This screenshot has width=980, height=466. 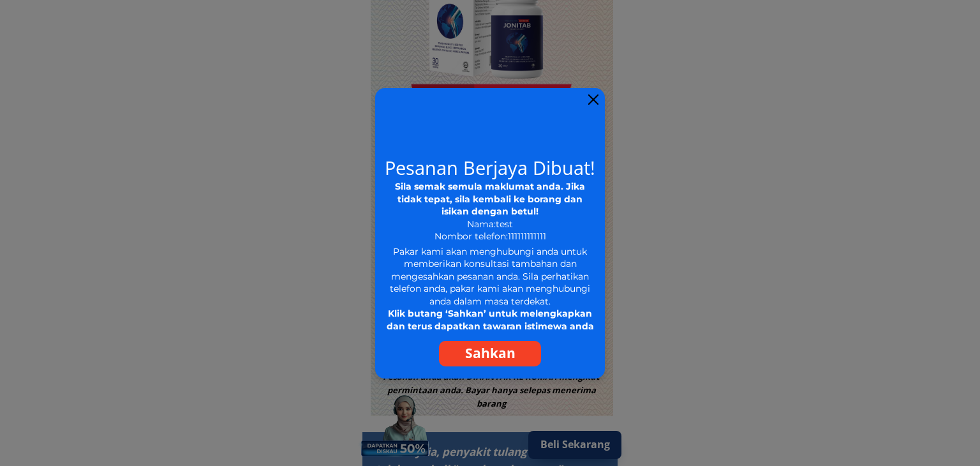 What do you see at coordinates (490, 212) in the screenshot?
I see `div: Nama: Nombor telefon:` at bounding box center [490, 212].